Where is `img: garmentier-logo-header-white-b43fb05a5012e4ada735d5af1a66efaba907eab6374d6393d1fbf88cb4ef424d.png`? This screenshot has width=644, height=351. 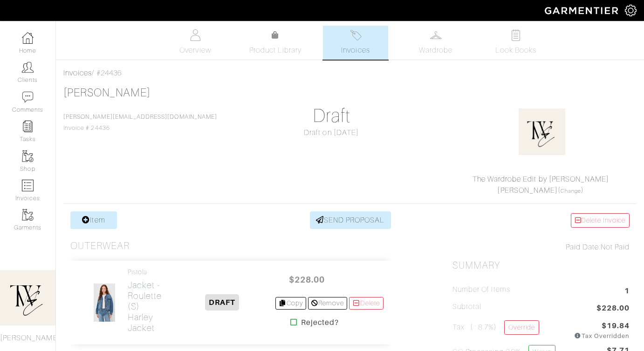
img: garmentier-logo-header-white-b43fb05a5012e4ada735d5af1a66efaba907eab6374d6393d1fbf88cb4ef424d.png is located at coordinates (583, 10).